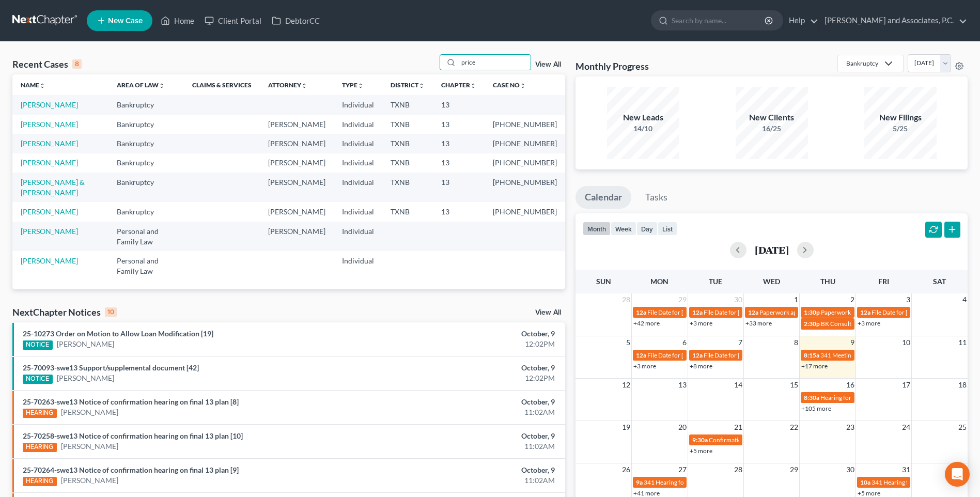 The height and width of the screenshot is (497, 980). Describe the element at coordinates (659, 281) in the screenshot. I see `span: Mon` at that location.